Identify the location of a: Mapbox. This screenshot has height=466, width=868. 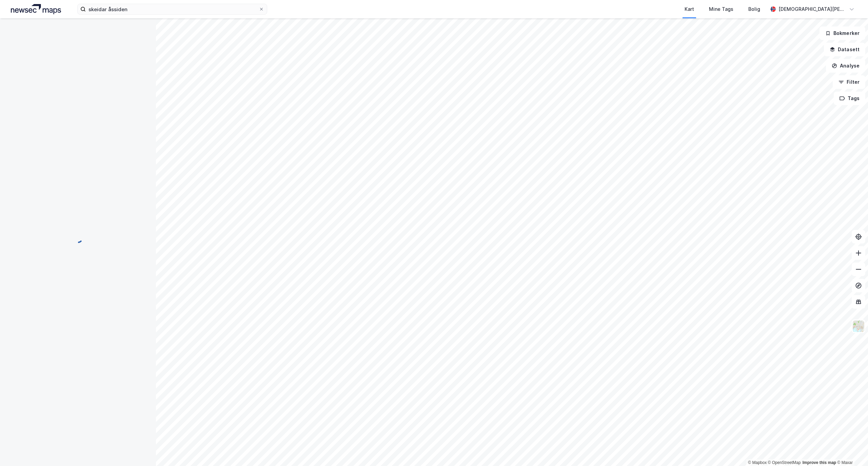
(757, 463).